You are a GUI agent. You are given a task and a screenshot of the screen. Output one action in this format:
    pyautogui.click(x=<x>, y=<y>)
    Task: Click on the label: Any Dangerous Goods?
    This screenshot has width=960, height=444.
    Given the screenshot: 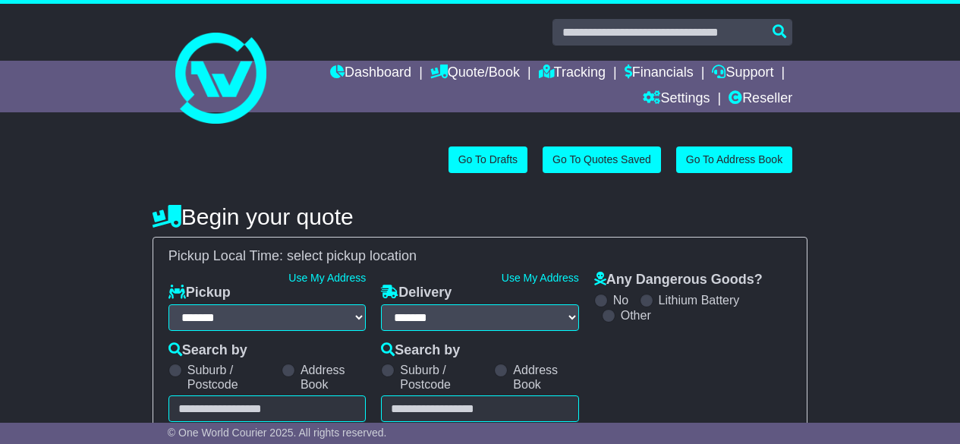 What is the action you would take?
    pyautogui.click(x=678, y=280)
    